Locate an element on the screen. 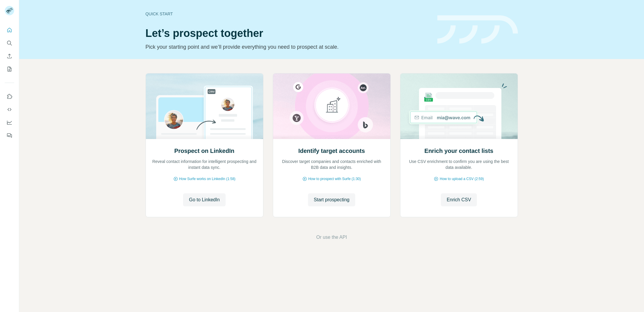 This screenshot has width=644, height=312. span: How Surfe works on LinkedIn (1:58) is located at coordinates (207, 179).